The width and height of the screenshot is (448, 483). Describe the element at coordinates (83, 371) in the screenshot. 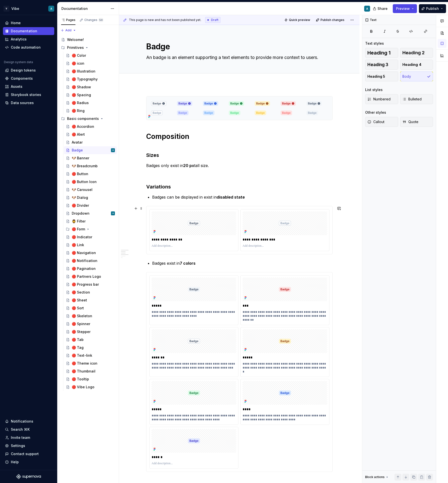

I see `div: 🔴 Thumbnail` at that location.